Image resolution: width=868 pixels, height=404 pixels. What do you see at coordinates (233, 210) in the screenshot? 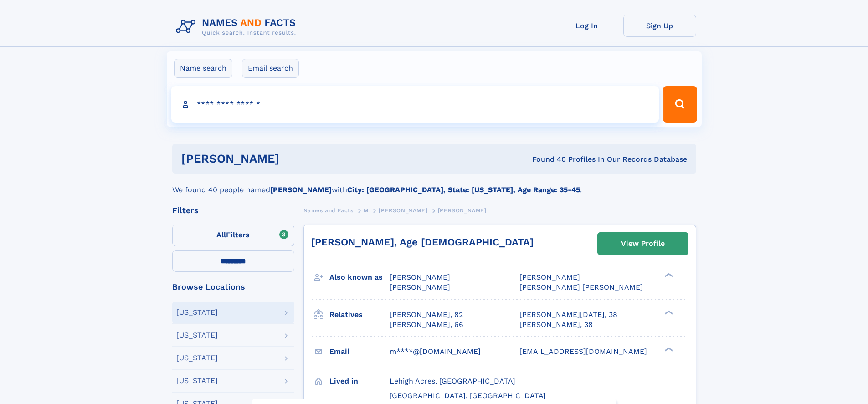
I see `div: Filters` at bounding box center [233, 210].